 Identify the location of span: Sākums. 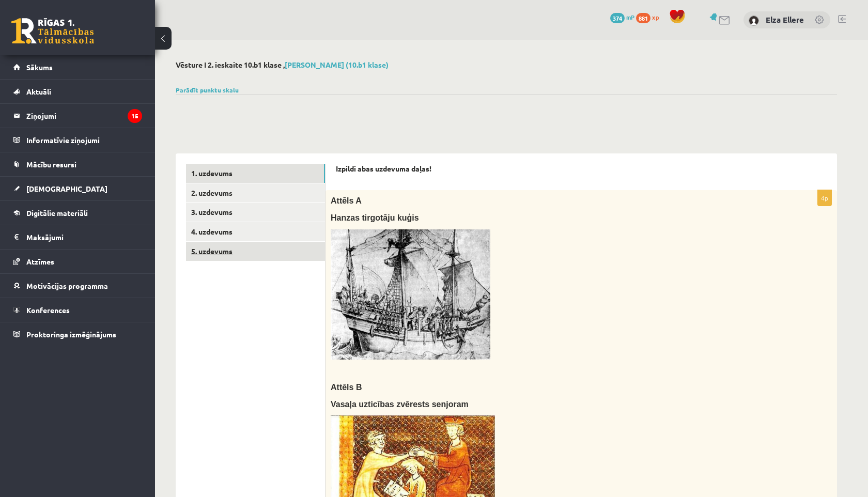
(39, 67).